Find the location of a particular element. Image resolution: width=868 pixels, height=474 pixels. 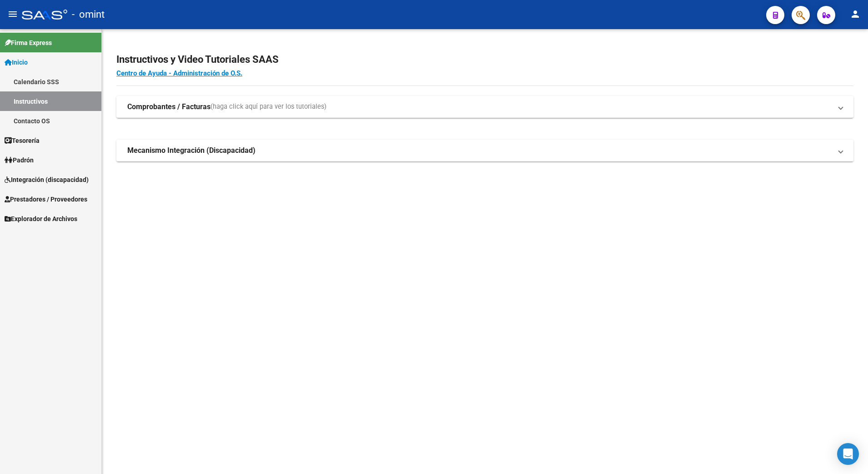

span: Tesorería is located at coordinates (22, 141).